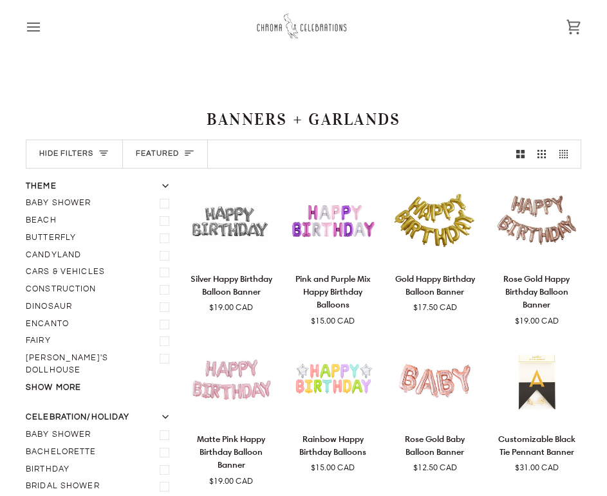 Image resolution: width=607 pixels, height=496 pixels. Describe the element at coordinates (66, 154) in the screenshot. I see `span: Hide filters` at that location.